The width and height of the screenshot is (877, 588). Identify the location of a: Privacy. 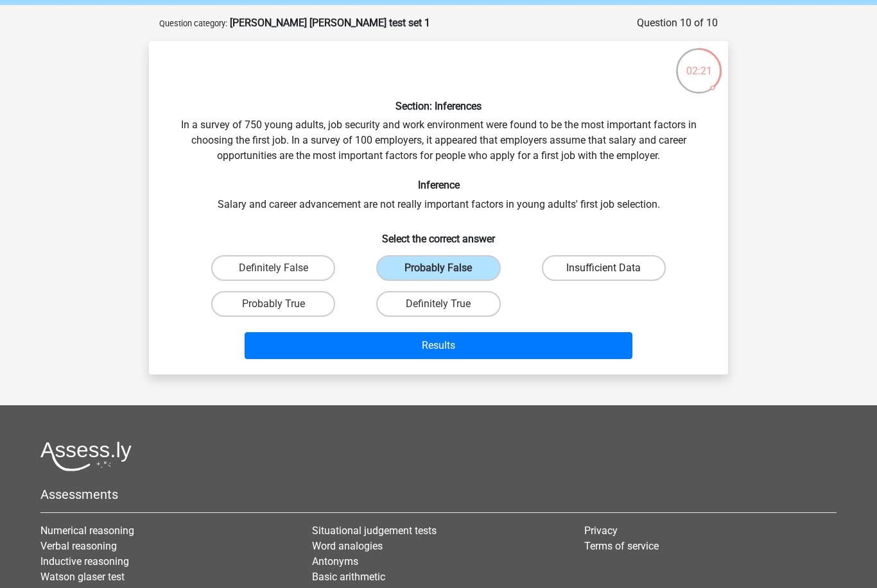
(601, 530).